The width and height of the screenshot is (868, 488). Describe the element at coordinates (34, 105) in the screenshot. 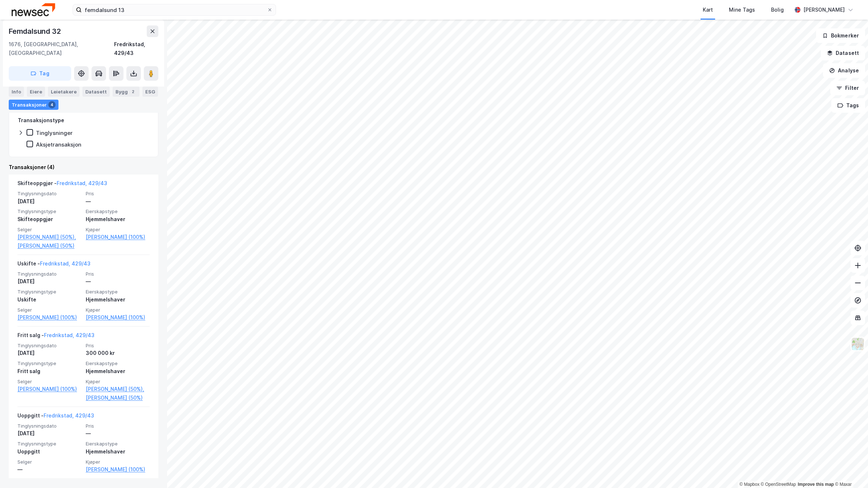

I see `div: Transaksjoner` at that location.